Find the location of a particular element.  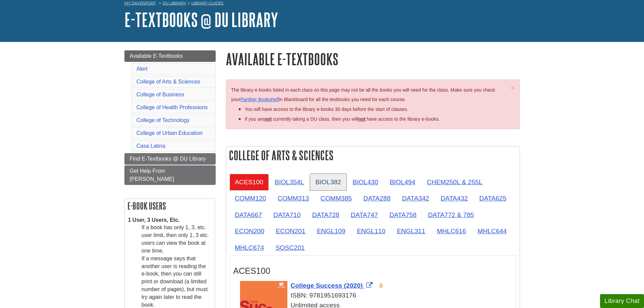

a: ACES100 is located at coordinates (249, 182).